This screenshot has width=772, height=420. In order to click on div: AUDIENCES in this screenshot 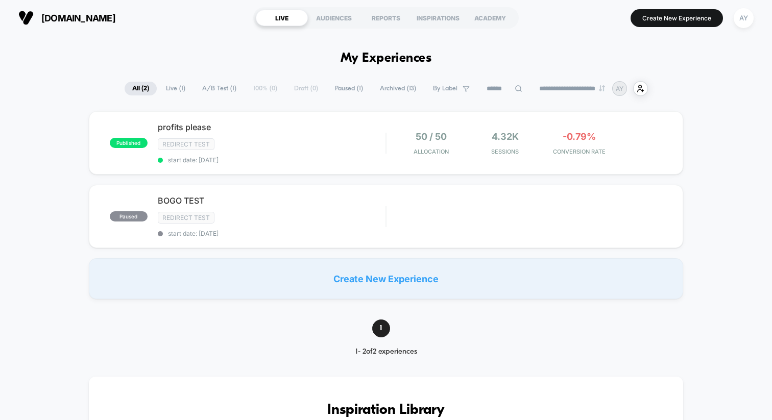, I will do `click(334, 18)`.